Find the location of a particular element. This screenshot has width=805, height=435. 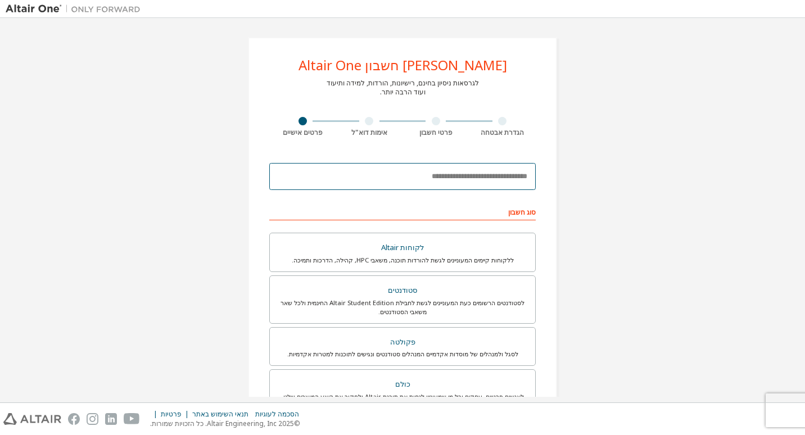

div: לקוחות Altair is located at coordinates (402, 248).